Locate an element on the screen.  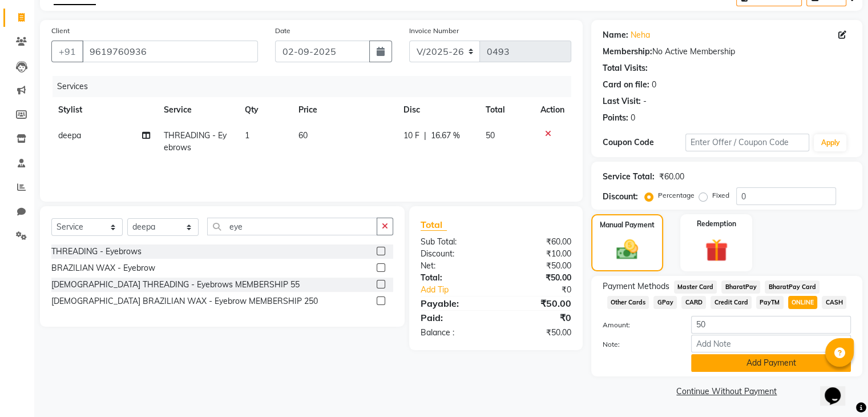
div: No Active Membership is located at coordinates (726, 52).